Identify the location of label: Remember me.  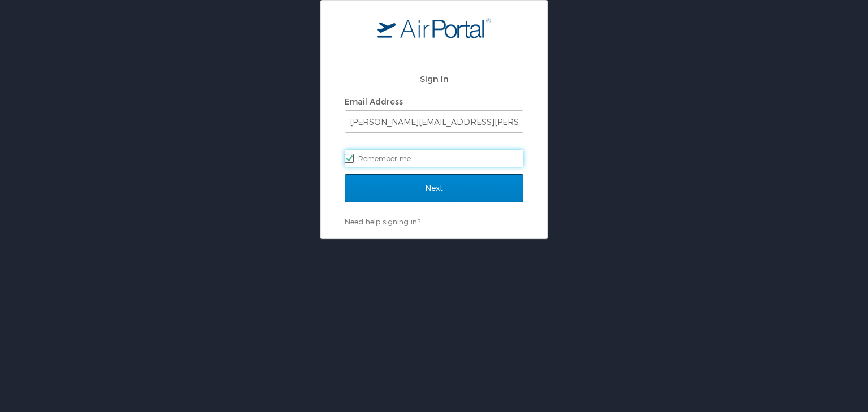
(434, 159).